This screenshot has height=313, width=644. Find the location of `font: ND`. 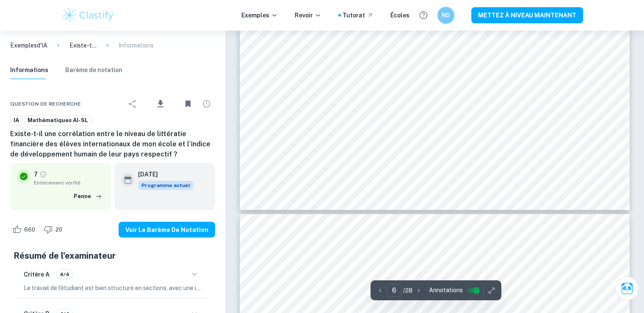

font: ND is located at coordinates (446, 15).